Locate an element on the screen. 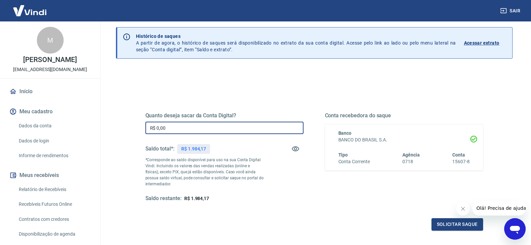 The height and width of the screenshot is (245, 531). a: Disponibilização de agenda is located at coordinates (54, 234).